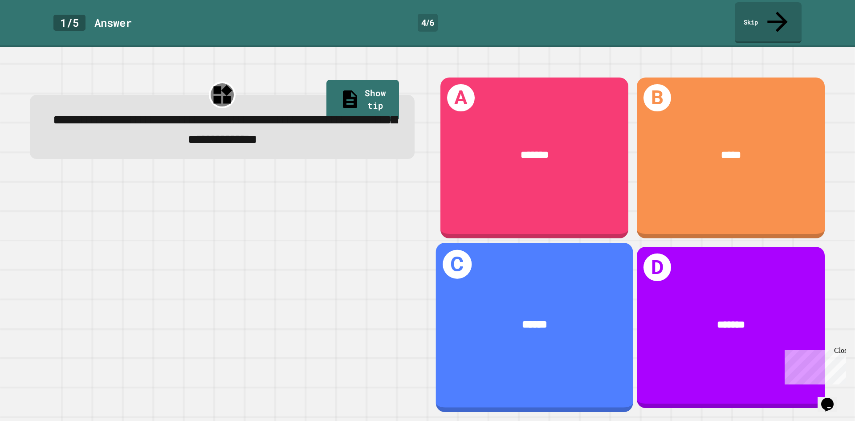 Image resolution: width=855 pixels, height=421 pixels. Describe the element at coordinates (113, 23) in the screenshot. I see `div: Answer` at that location.